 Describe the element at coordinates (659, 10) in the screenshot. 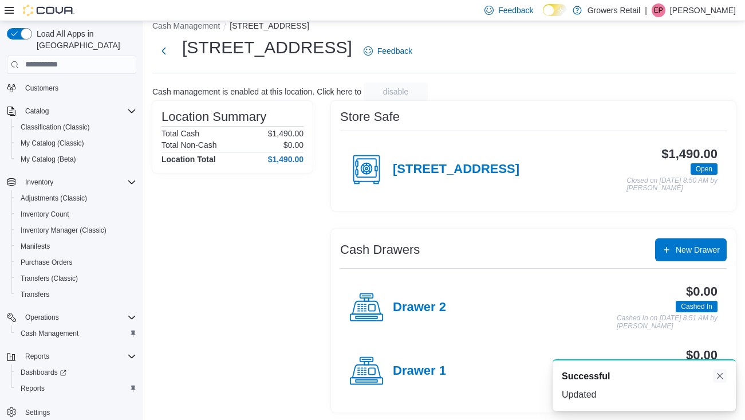

I see `div: Eliot Pivato` at that location.